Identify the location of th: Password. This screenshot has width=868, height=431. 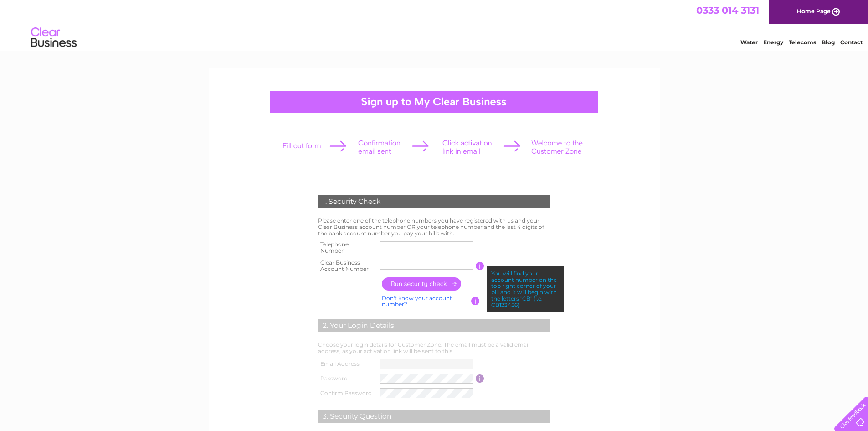
(347, 379).